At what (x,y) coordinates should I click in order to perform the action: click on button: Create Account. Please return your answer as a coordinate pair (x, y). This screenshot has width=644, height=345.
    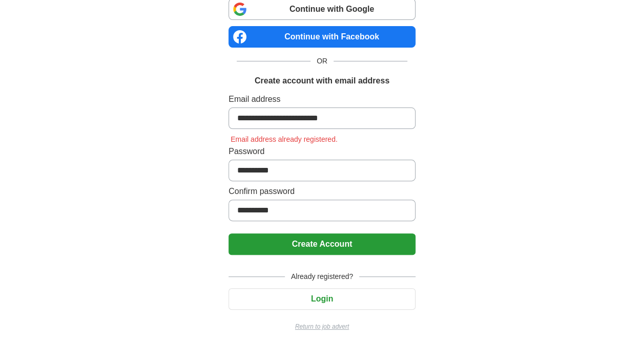
    Looking at the image, I should click on (322, 244).